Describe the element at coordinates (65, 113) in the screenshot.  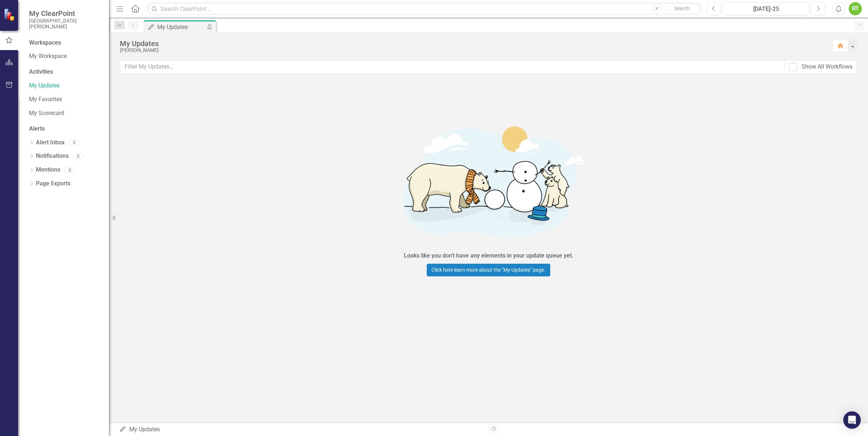
I see `a: My Scorecard` at that location.